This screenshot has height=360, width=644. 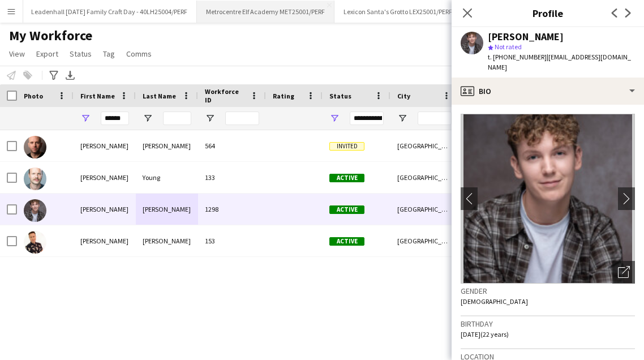 What do you see at coordinates (34, 95) in the screenshot?
I see `span: Photo` at bounding box center [34, 95].